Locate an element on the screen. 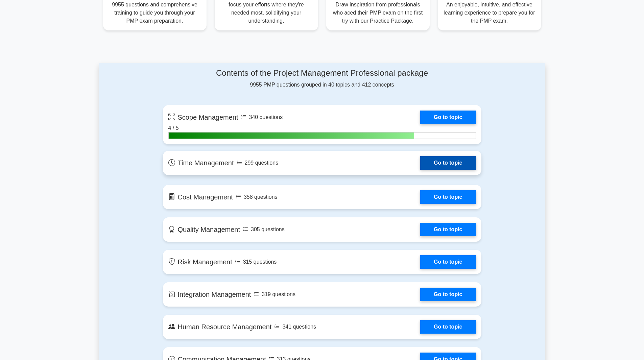 The width and height of the screenshot is (644, 360). div: 9955 PMP questions grouped in 40 topics and 412 concepts is located at coordinates (322, 79).